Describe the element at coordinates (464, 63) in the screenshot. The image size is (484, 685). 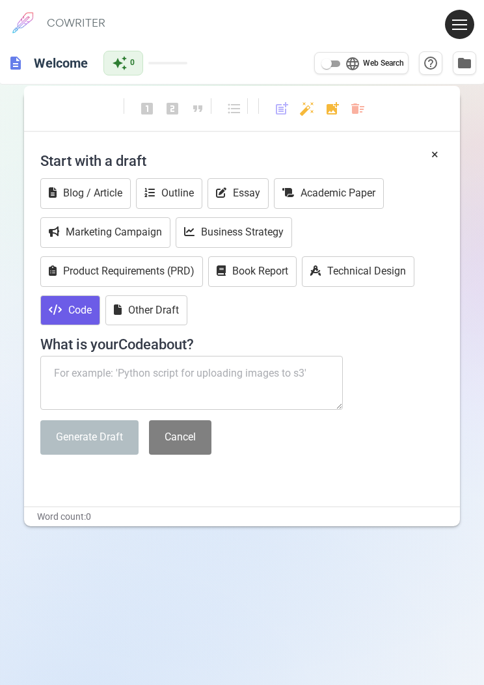
I see `span: folder` at that location.